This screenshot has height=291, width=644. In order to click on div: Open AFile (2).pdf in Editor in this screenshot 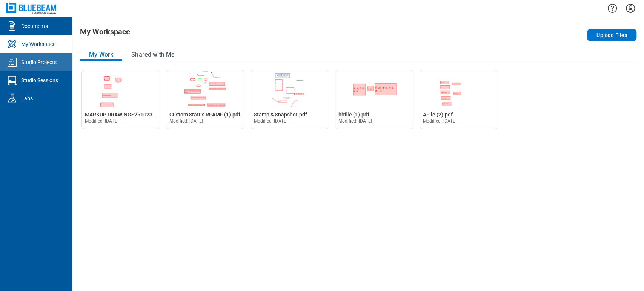, I will do `click(458, 100)`.